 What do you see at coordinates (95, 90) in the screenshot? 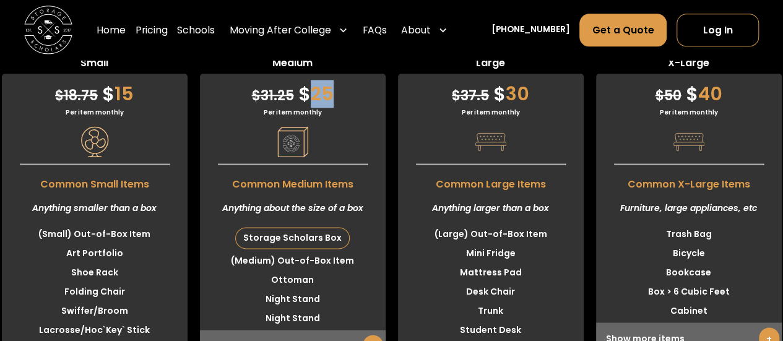
I see `div: 15` at bounding box center [95, 90].